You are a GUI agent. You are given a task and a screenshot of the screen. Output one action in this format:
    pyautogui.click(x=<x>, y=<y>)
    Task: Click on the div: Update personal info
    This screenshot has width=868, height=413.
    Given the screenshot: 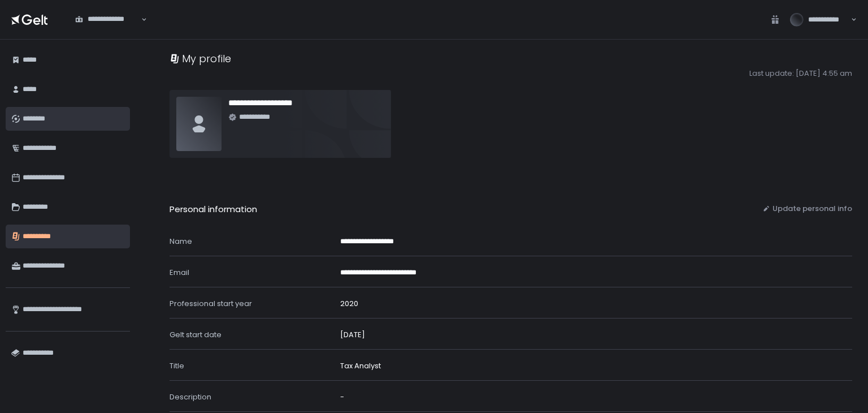 What is the action you would take?
    pyautogui.click(x=807, y=209)
    